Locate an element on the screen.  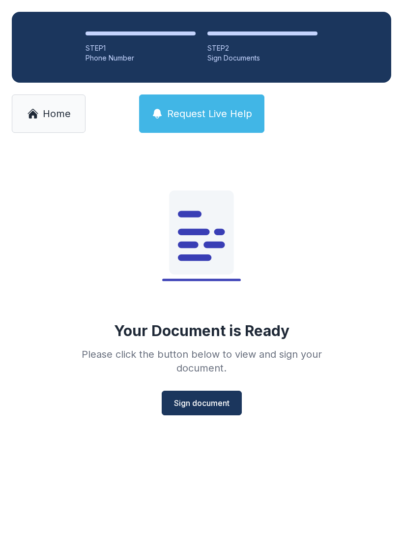
div: Sign Documents is located at coordinates (263, 58).